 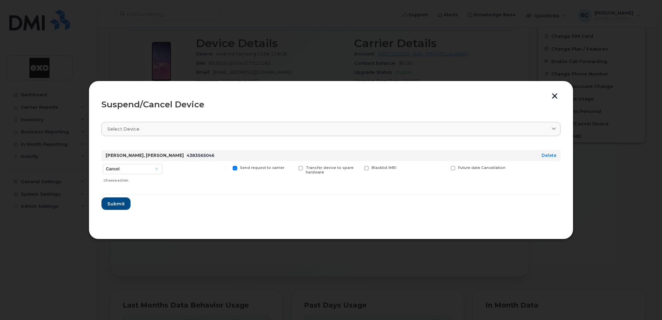 What do you see at coordinates (549, 155) in the screenshot?
I see `a: Delete` at bounding box center [549, 155].